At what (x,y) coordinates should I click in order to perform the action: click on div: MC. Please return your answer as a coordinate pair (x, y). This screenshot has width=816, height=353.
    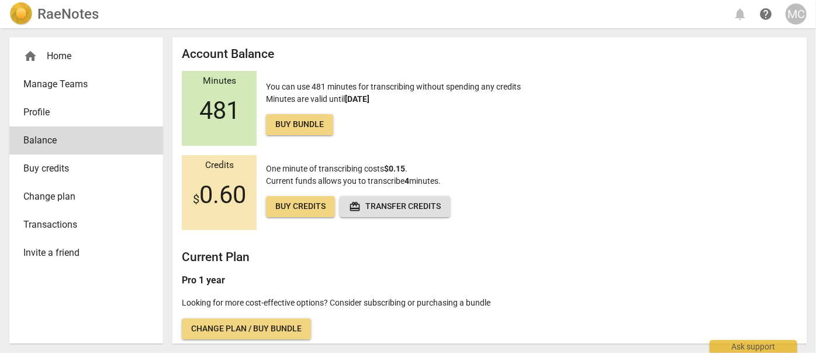
    Looking at the image, I should click on (796, 14).